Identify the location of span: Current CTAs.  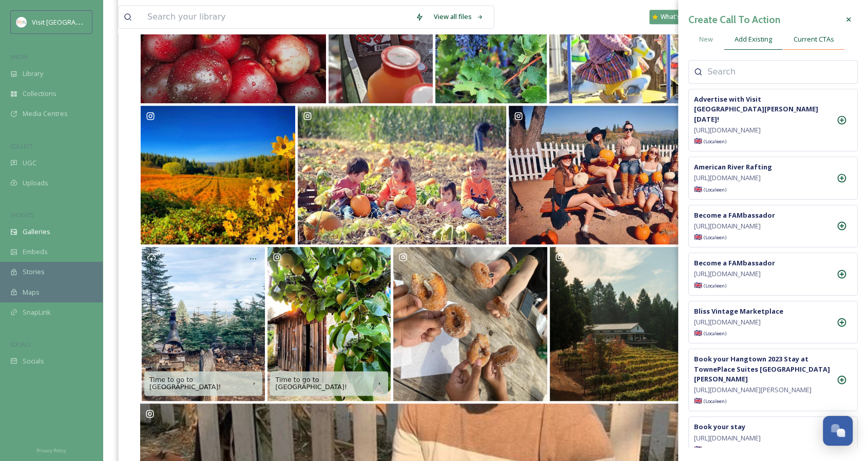
(814, 39).